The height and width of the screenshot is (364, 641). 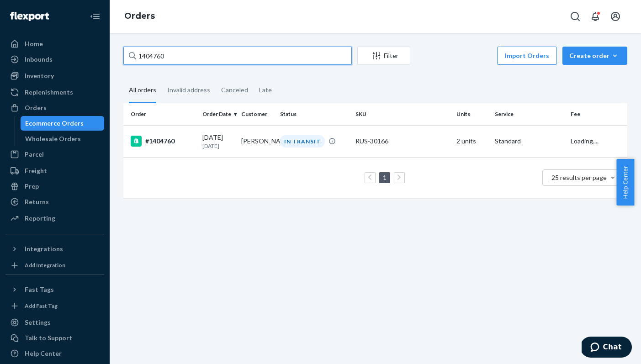 What do you see at coordinates (41, 306) in the screenshot?
I see `div: Add Fast Tag` at bounding box center [41, 306].